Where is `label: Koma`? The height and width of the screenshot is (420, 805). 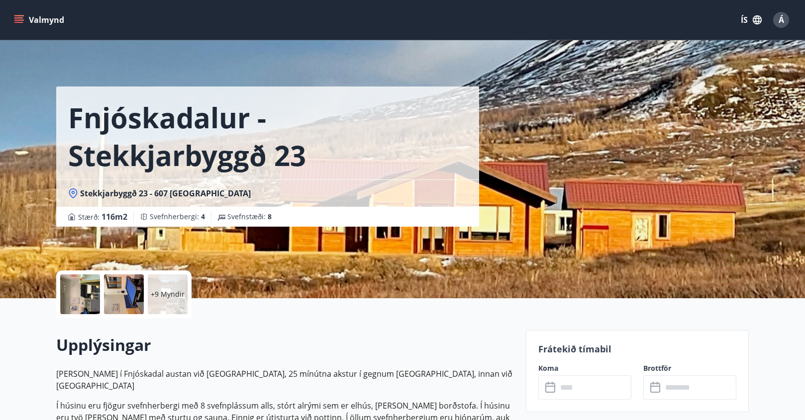
label: Koma is located at coordinates (584, 369).